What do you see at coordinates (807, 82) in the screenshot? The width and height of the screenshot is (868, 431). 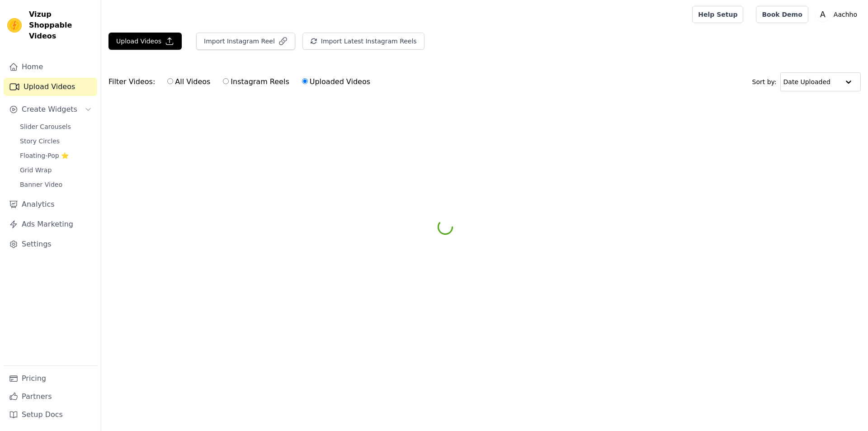 I see `div: Sort by:` at bounding box center [807, 82].